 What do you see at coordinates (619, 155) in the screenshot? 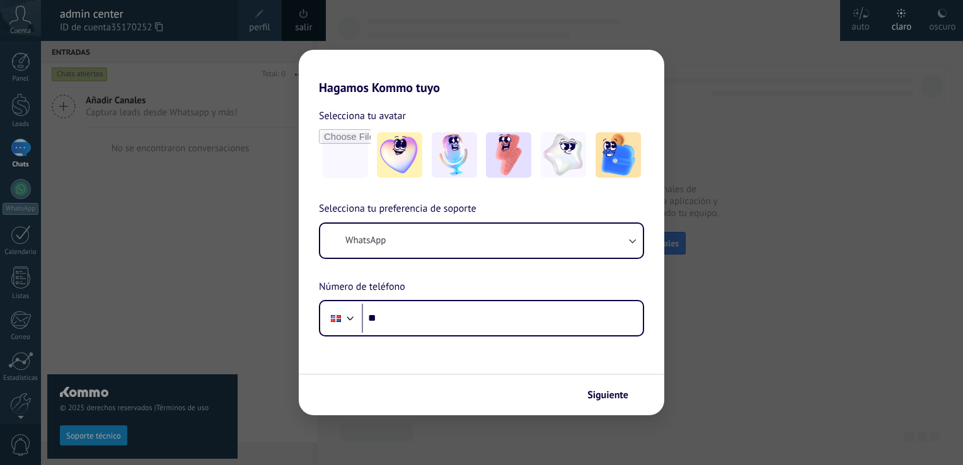
I see `img: -5.jpeg` at bounding box center [619, 155].